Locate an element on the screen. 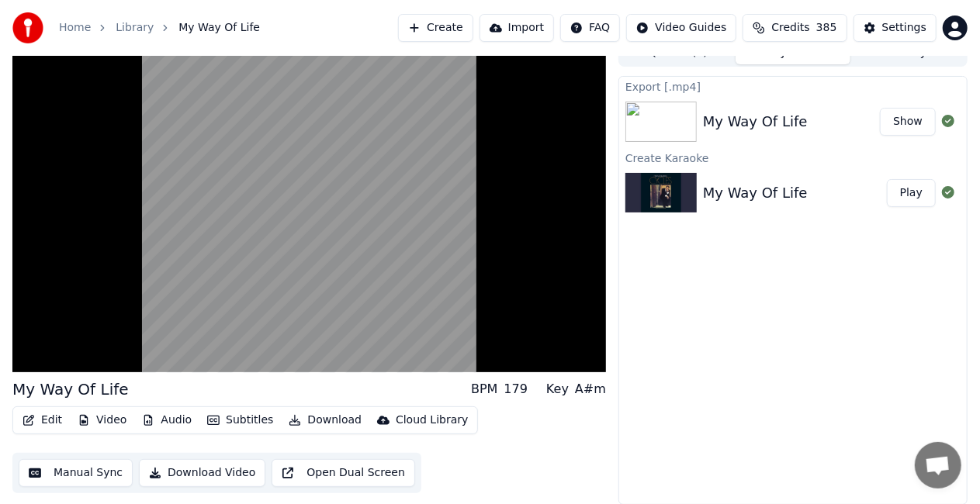  button: Subtitles is located at coordinates (240, 421).